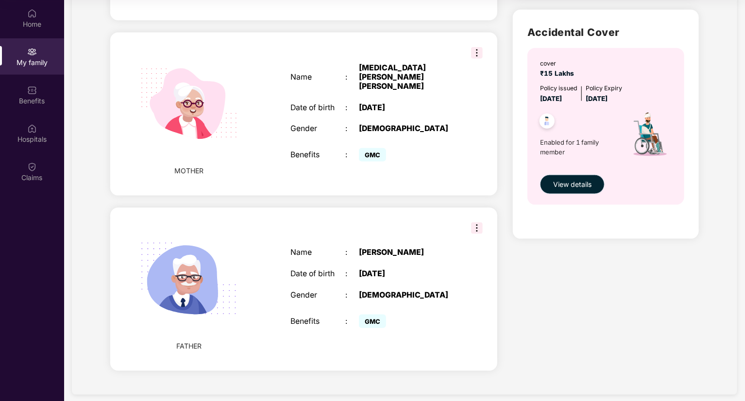  I want to click on img: svg+xml;base64,PHN2ZyBpZD0iQ2xhaW0iIHhtbG5zPSJodHRwOi8vd3d3LnczLm9yZy8yMDAwL3N2ZyIgd2lkdGg9IjIwIi..., so click(32, 167).